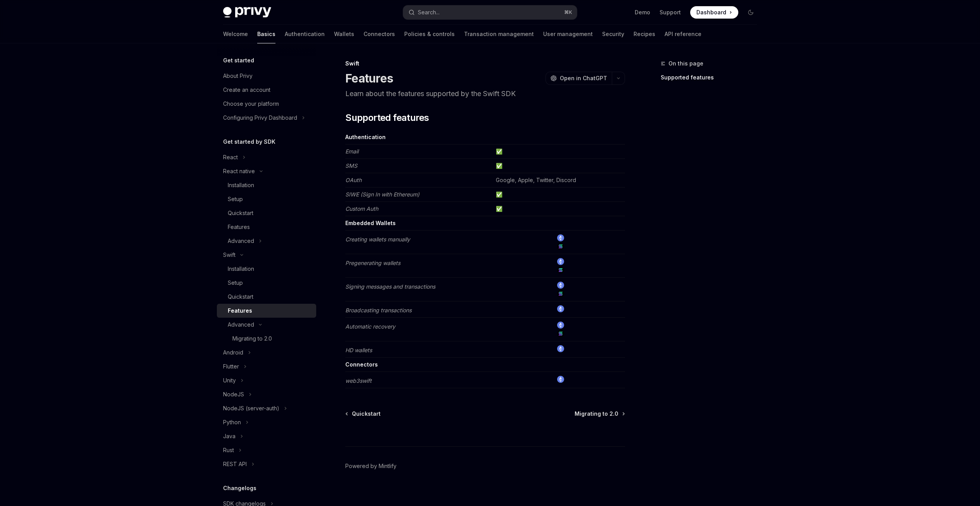 This screenshot has height=506, width=980. I want to click on a: Setup, so click(267, 283).